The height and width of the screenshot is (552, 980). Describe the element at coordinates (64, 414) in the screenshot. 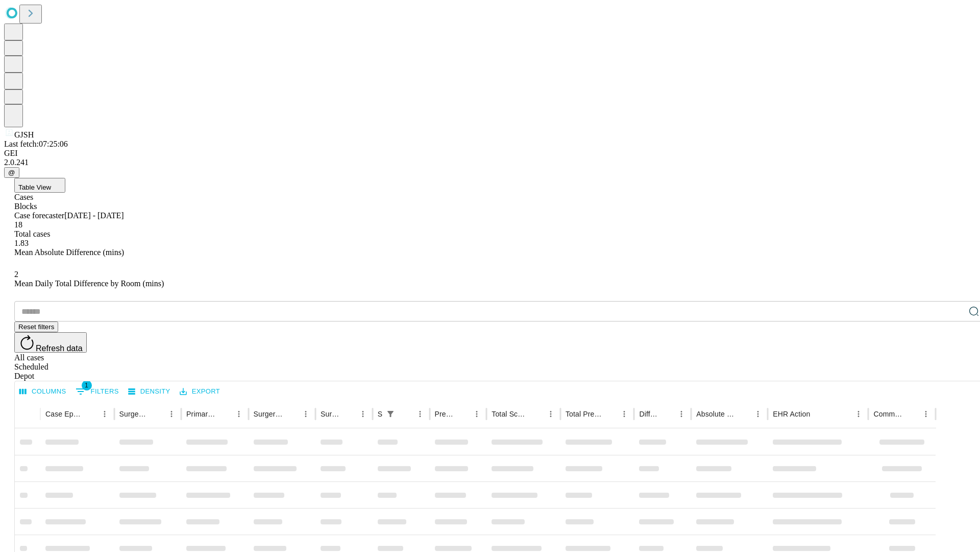

I see `div: Case Epic Id` at that location.